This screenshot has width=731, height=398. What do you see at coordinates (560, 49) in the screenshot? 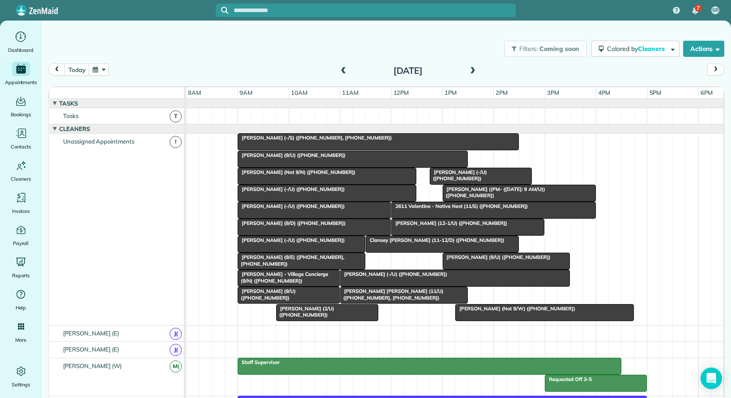
I see `span: Coming soon` at bounding box center [560, 49].